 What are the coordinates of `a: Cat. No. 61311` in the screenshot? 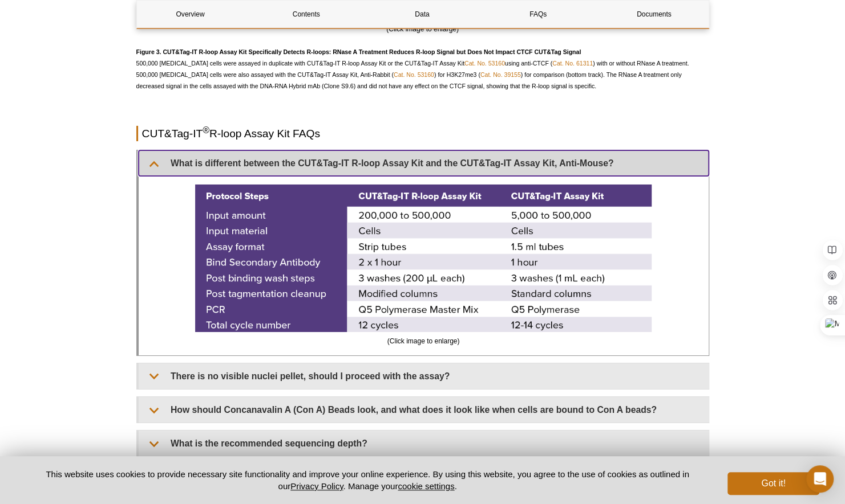 It's located at (572, 63).